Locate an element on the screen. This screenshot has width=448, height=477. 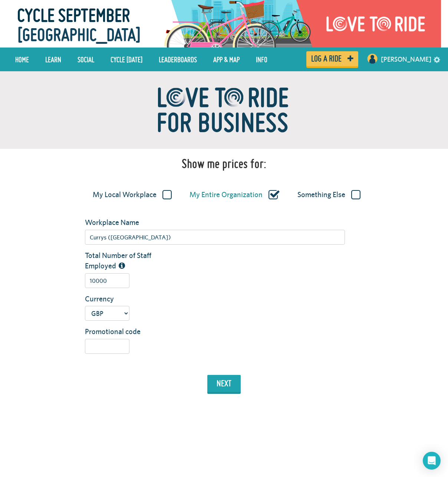
a: Home is located at coordinates (22, 59).